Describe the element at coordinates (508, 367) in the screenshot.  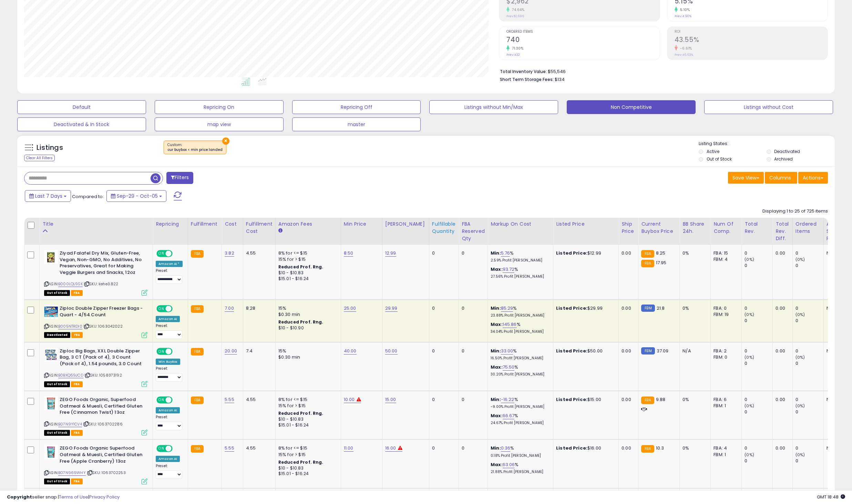
I see `a: 75.50` at that location.